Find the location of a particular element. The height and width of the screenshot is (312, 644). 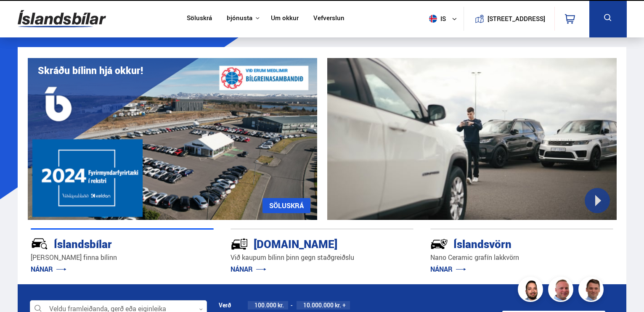

button: Þjónusta is located at coordinates (239, 18).